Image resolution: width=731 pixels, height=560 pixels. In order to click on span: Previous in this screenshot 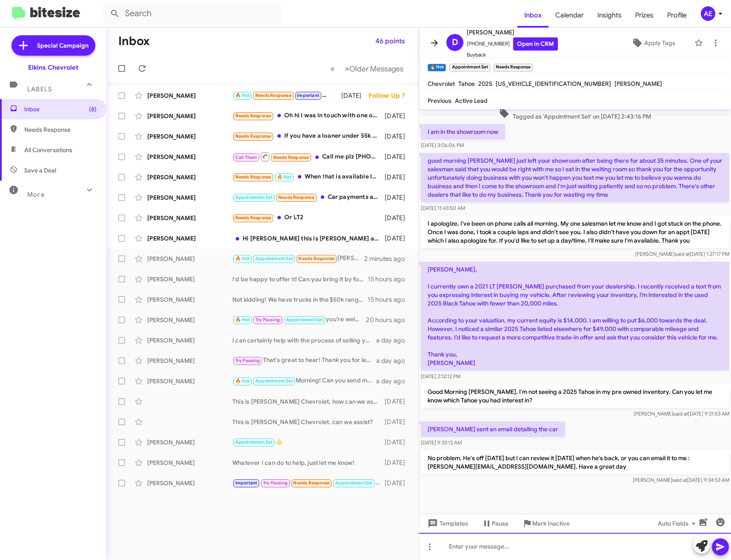, I will do `click(439, 101)`.